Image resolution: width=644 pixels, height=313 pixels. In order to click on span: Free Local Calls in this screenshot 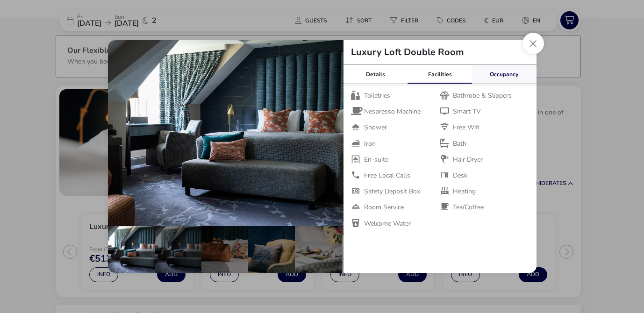, I will do `click(387, 175)`.